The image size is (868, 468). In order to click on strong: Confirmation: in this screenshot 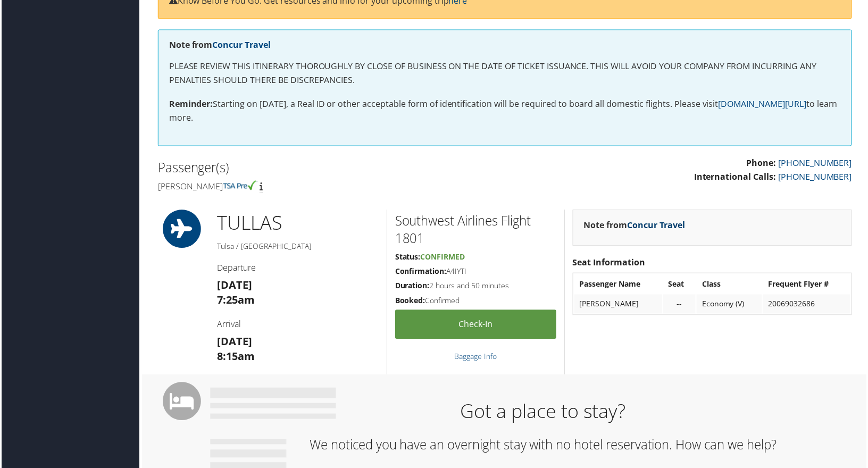, I will do `click(421, 272)`.